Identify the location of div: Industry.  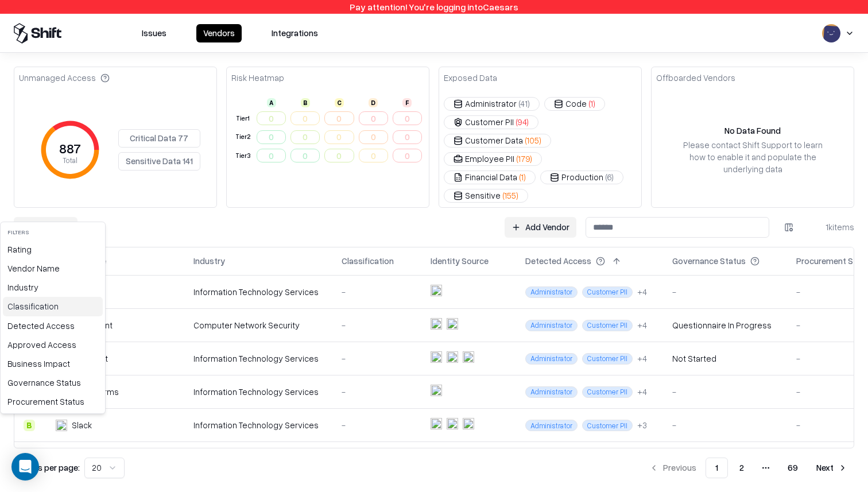
(53, 287).